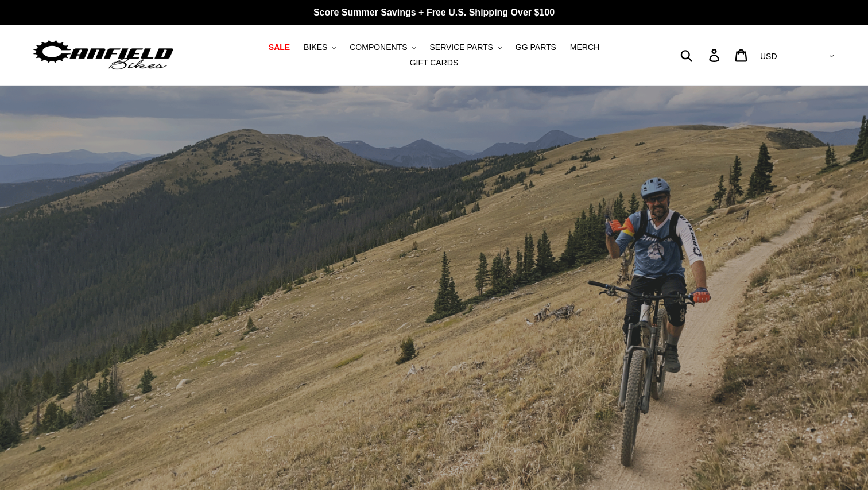  I want to click on span: COMPONENTS, so click(378, 47).